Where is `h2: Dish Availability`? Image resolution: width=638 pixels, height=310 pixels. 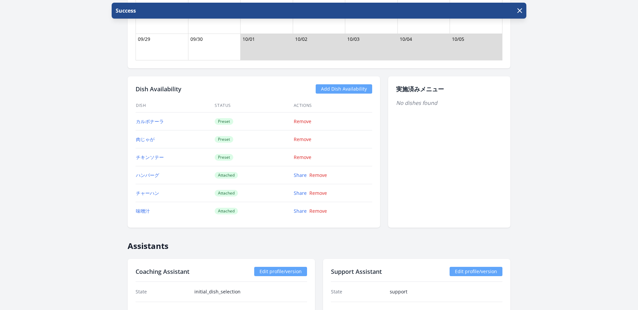 h2: Dish Availability is located at coordinates (159, 89).